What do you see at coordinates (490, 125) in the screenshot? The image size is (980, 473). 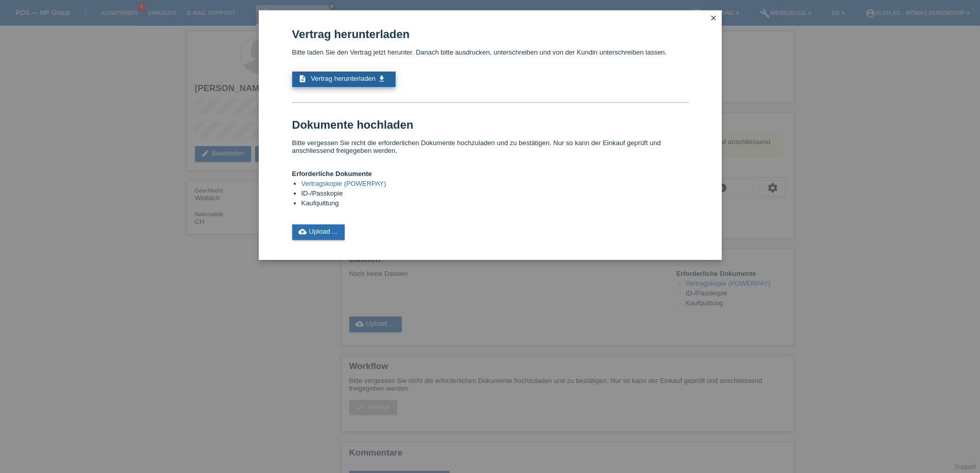 I see `h1: Dokumente hochladen` at bounding box center [490, 125].